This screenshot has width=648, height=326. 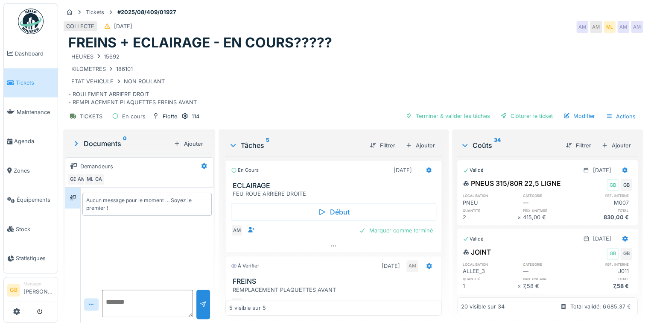 I want to click on li: GB, so click(x=14, y=290).